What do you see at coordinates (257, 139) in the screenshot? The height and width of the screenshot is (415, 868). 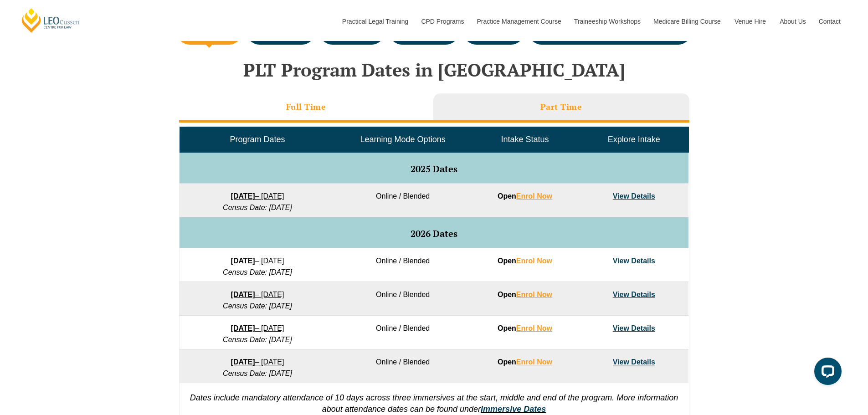 I see `span: Program Dates` at bounding box center [257, 139].